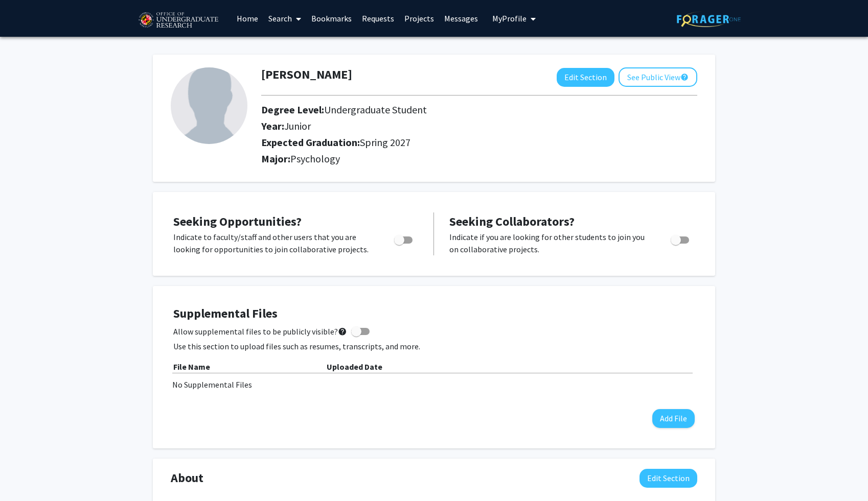 The image size is (868, 501). Describe the element at coordinates (434, 347) in the screenshot. I see `p: Use this section to upload files such as resumes, transcripts, and more.` at that location.